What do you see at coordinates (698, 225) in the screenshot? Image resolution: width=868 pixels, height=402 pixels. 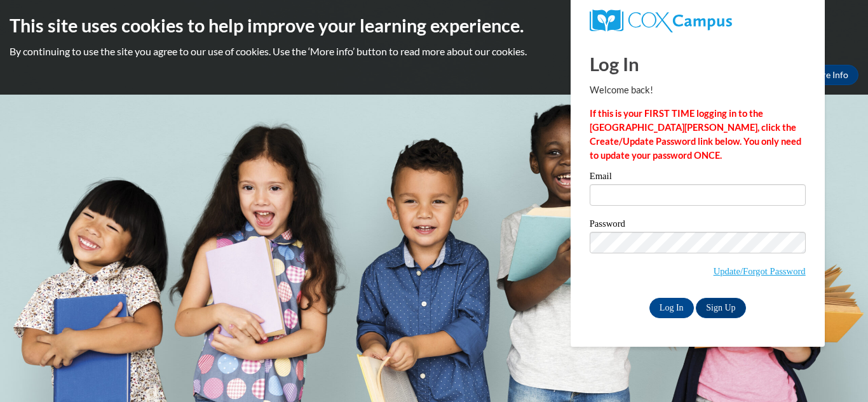 I see `label: Password` at bounding box center [698, 225].